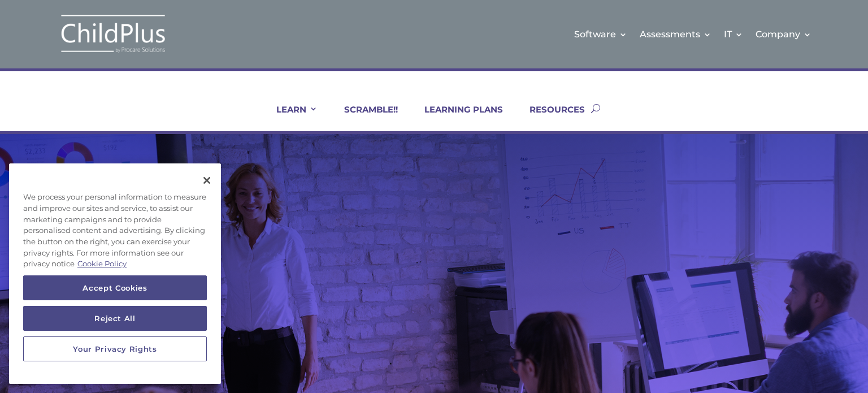 This screenshot has height=393, width=868. What do you see at coordinates (676, 34) in the screenshot?
I see `a: Assessments` at bounding box center [676, 34].